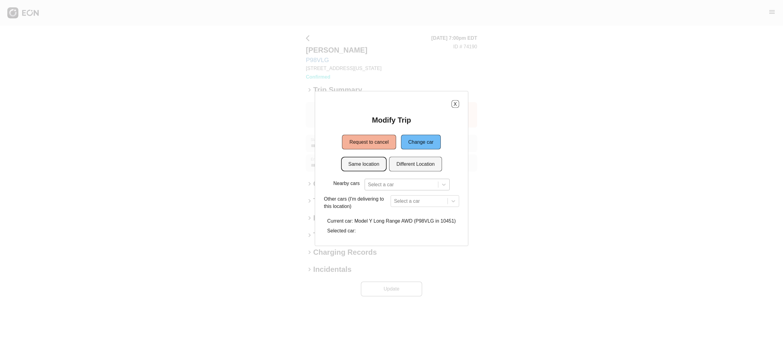  Describe the element at coordinates (391, 221) in the screenshot. I see `p: Current car: Model Y Long Range AWD (P98VLG in 10451)` at that location.